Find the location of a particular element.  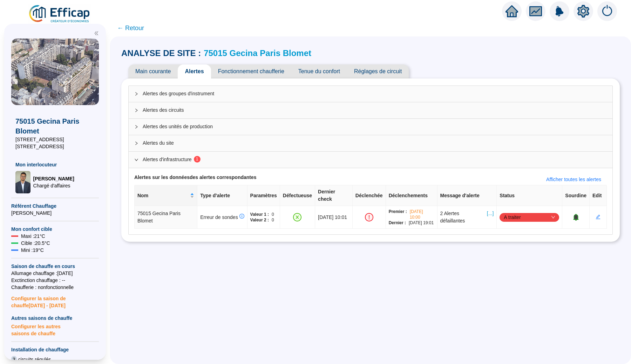

div: Alertes des circuits is located at coordinates (370, 111).